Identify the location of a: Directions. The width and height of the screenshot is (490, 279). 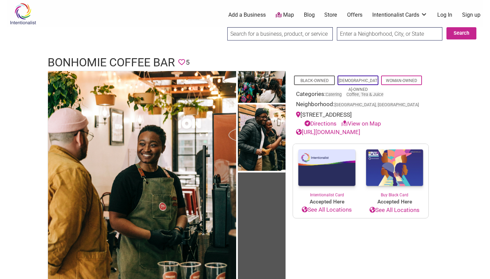
(321, 124).